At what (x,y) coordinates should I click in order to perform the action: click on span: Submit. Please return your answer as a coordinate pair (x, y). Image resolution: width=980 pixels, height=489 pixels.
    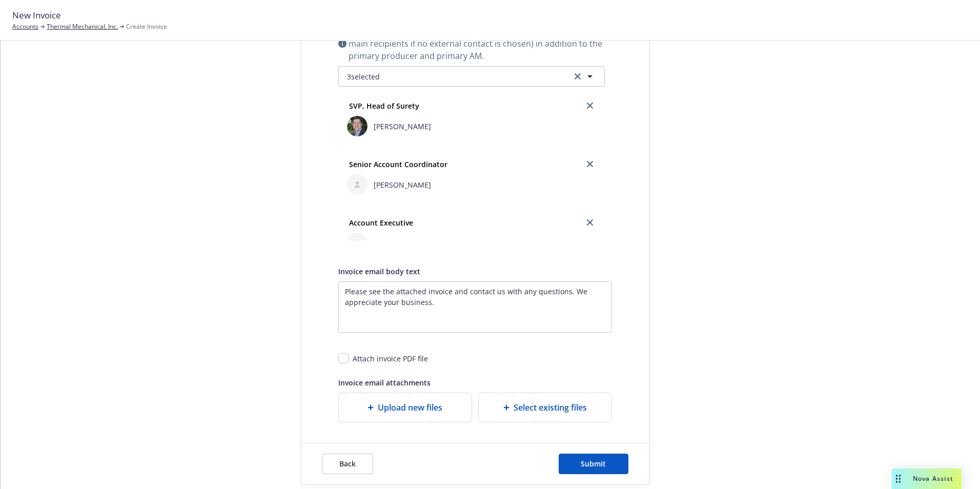
    Looking at the image, I should click on (593, 463).